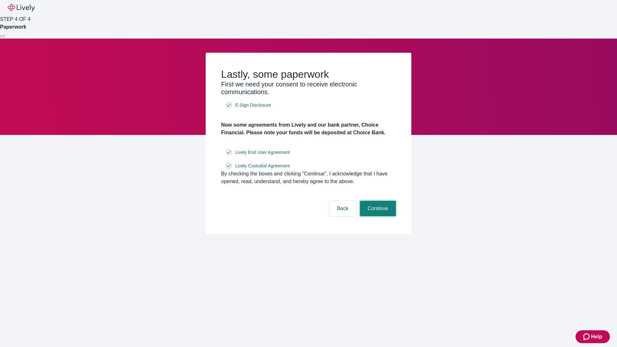 Image resolution: width=617 pixels, height=347 pixels. I want to click on button: Zendesk support iconHelp, so click(593, 337).